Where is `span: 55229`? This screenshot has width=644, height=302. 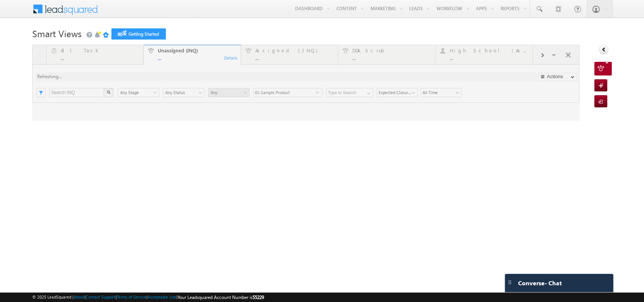
span: 55229 is located at coordinates (258, 297).